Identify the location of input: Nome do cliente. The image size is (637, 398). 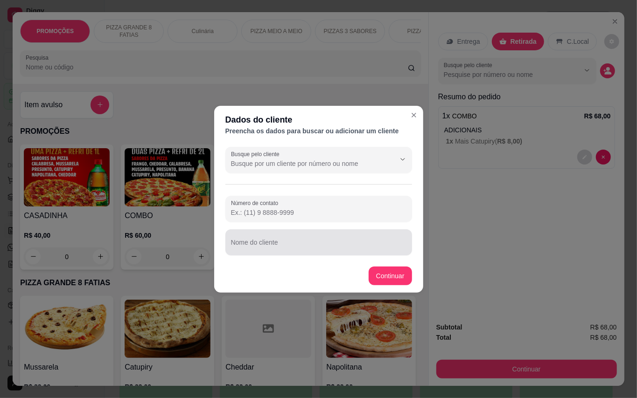
(319, 246).